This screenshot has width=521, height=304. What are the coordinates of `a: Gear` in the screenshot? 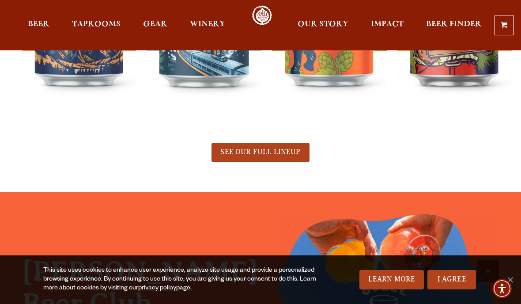 It's located at (155, 25).